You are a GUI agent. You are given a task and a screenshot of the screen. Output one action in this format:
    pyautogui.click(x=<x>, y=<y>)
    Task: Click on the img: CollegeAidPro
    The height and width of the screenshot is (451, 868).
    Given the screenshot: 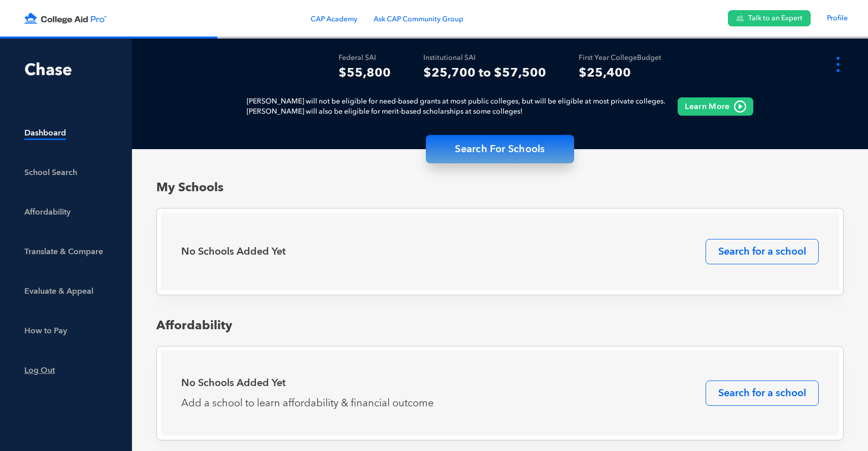 What is the action you would take?
    pyautogui.click(x=66, y=18)
    